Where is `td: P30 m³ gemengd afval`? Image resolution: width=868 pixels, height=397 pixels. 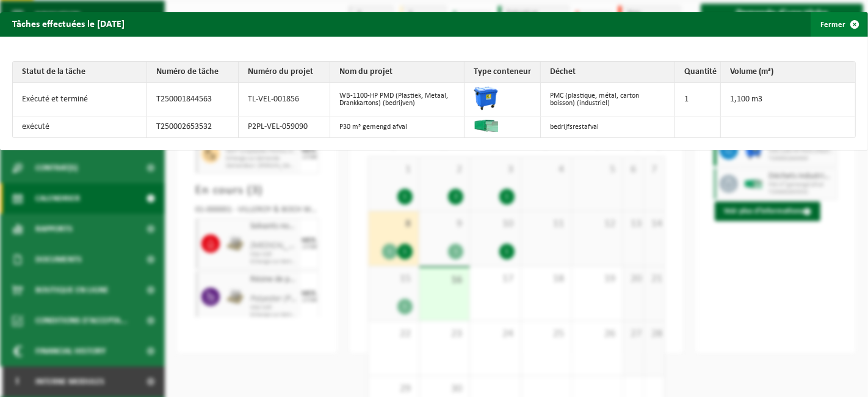 td: P30 m³ gemengd afval is located at coordinates (397, 127).